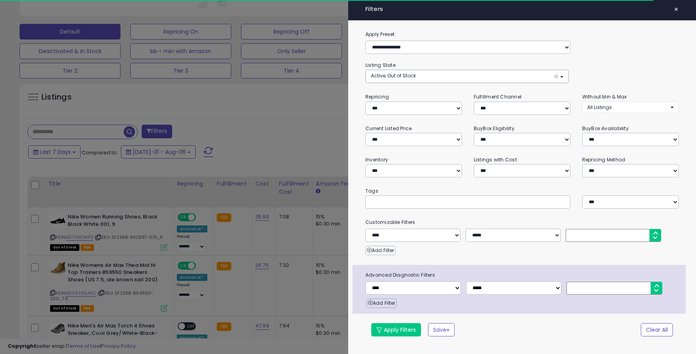  What do you see at coordinates (495, 160) in the screenshot?
I see `small: Listings with Cost` at bounding box center [495, 160].